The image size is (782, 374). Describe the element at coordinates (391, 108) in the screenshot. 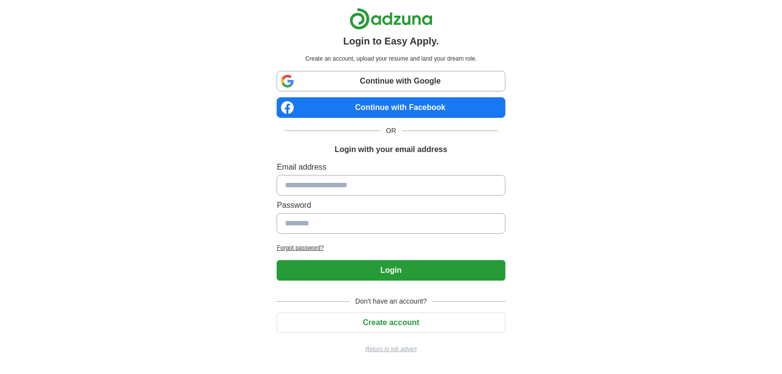

I see `a: Continue with Facebook` at that location.